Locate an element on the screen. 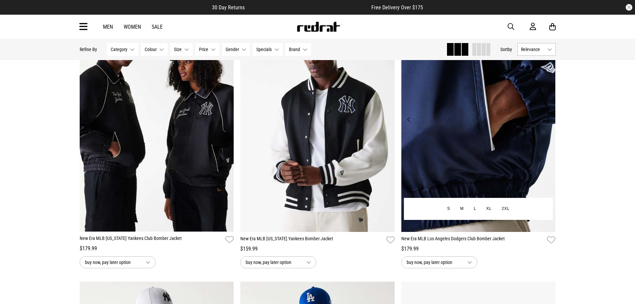 The width and height of the screenshot is (635, 304). span: by is located at coordinates (510, 49).